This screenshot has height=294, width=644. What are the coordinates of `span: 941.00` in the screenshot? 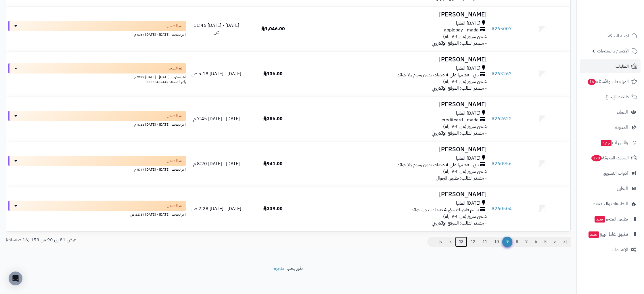 It's located at (273, 164).